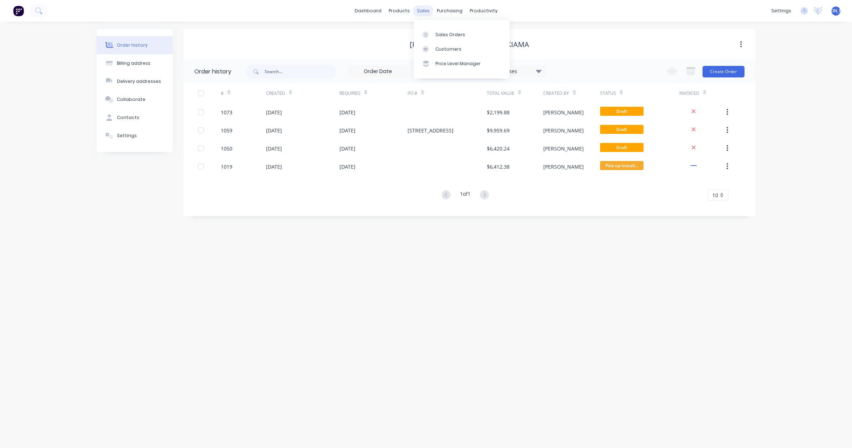 The width and height of the screenshot is (852, 448). I want to click on div: Settings, so click(127, 136).